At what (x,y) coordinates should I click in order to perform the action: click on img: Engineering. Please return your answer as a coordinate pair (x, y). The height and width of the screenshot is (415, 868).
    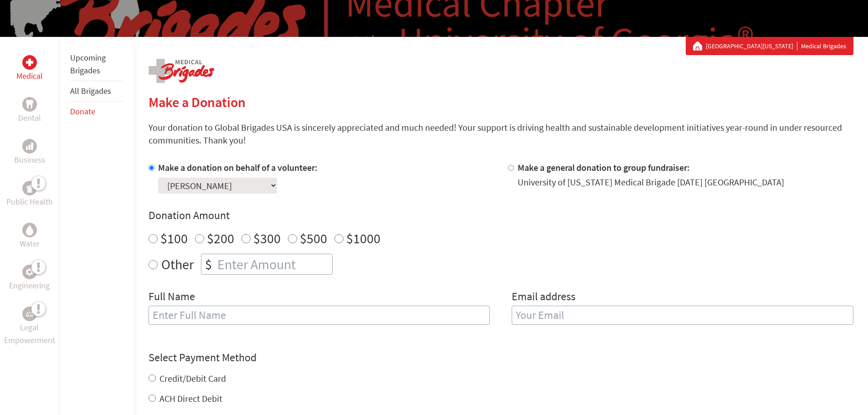
    Looking at the image, I should click on (30, 272).